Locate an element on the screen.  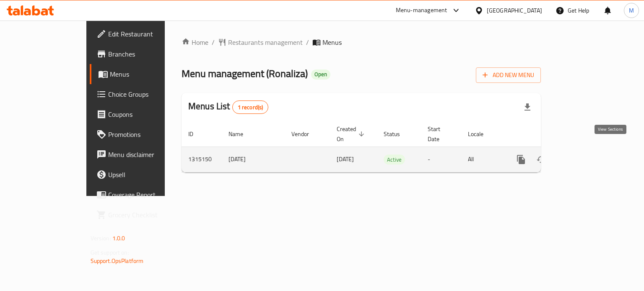
span: Edit Restaurant is located at coordinates (147, 34).